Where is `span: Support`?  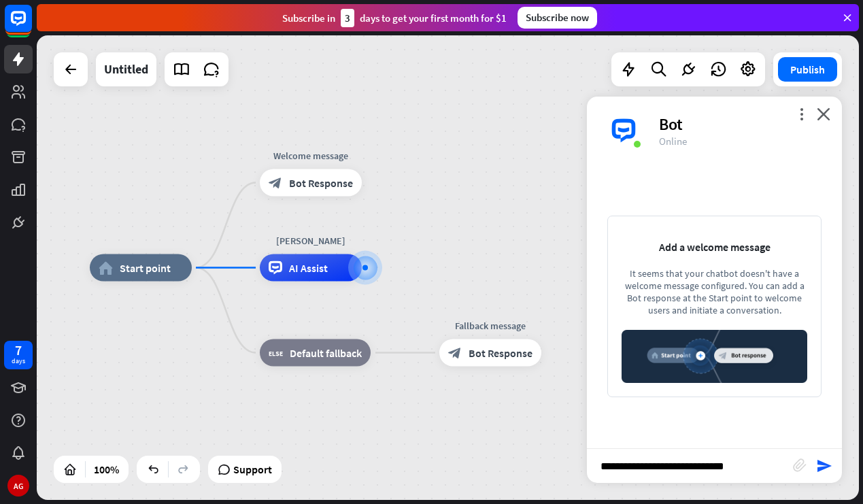 span: Support is located at coordinates (252, 469).